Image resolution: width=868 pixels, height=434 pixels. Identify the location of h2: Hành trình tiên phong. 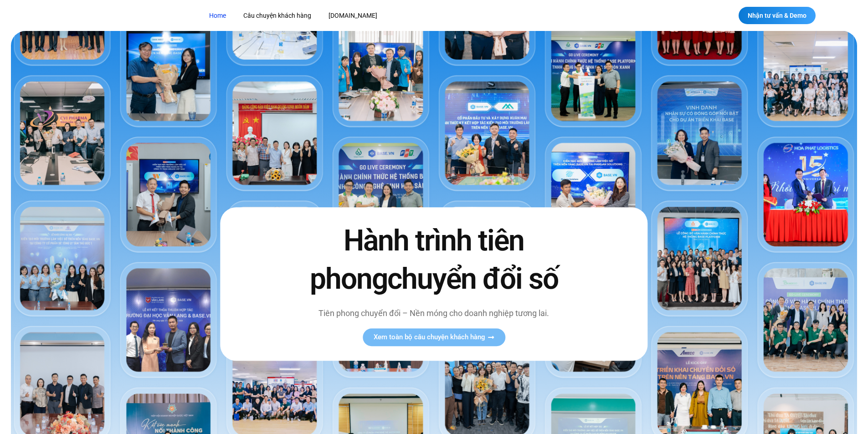
(434, 260).